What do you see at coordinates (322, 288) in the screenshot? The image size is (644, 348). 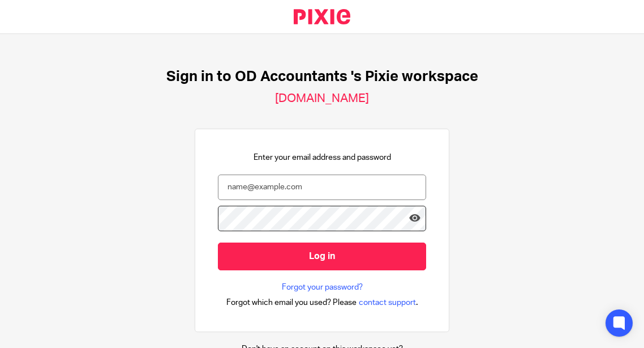 I see `a: Forgot your password?` at bounding box center [322, 288].